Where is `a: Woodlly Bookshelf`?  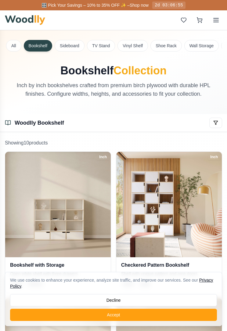
a: Woodlly Bookshelf is located at coordinates (39, 123).